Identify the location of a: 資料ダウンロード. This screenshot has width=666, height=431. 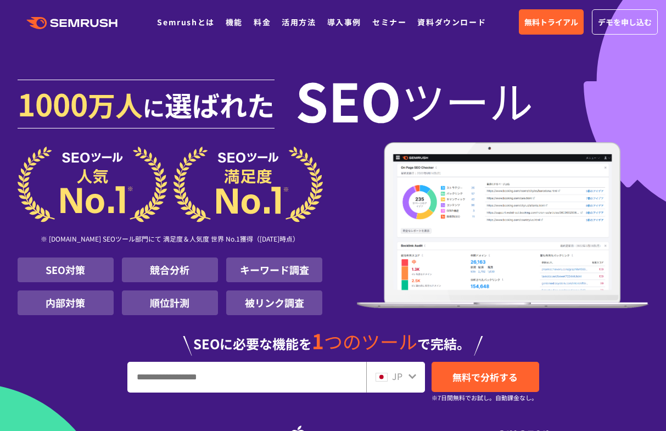
(451, 22).